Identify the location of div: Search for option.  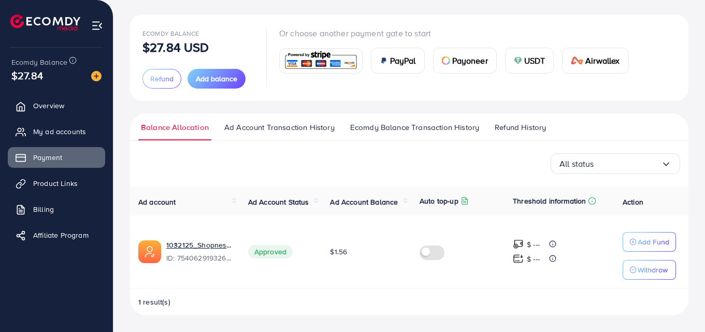
(615, 164).